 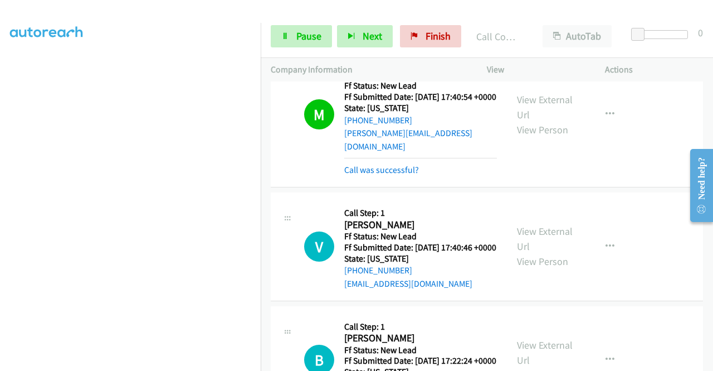 I want to click on div: The call is yet to be attempted, so click(x=319, y=246).